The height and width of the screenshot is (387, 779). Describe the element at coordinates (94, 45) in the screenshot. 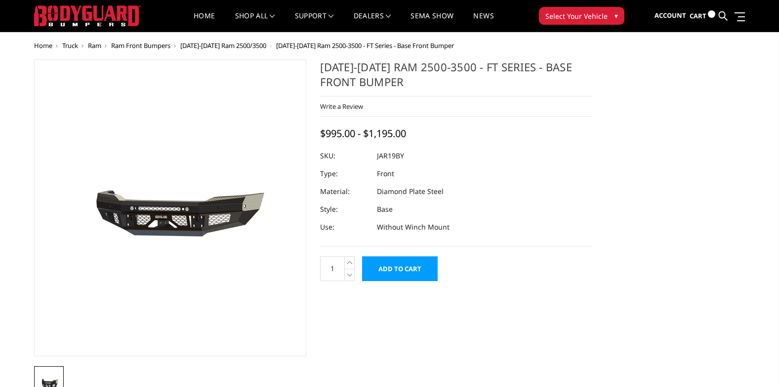

I see `span: Ram` at that location.